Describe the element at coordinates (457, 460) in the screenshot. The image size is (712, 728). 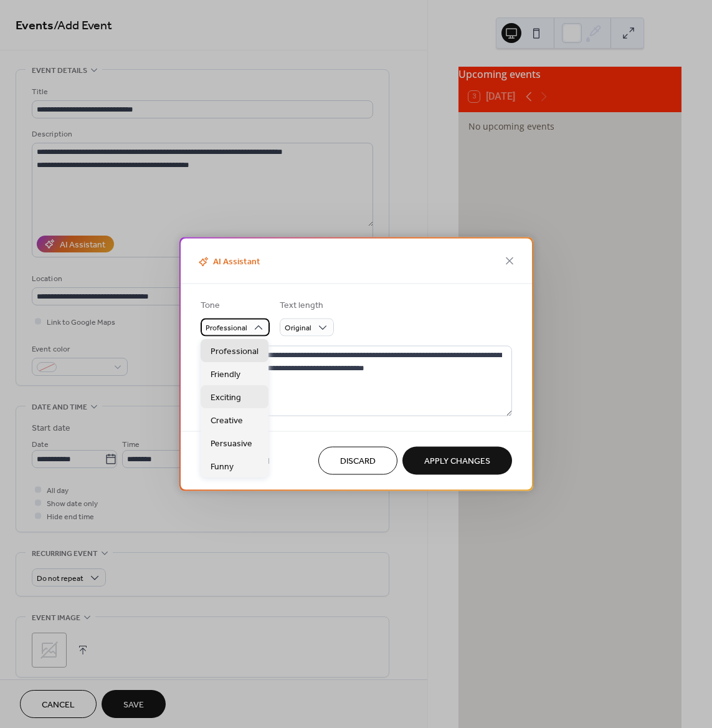
I see `button: Apply Changes` at that location.